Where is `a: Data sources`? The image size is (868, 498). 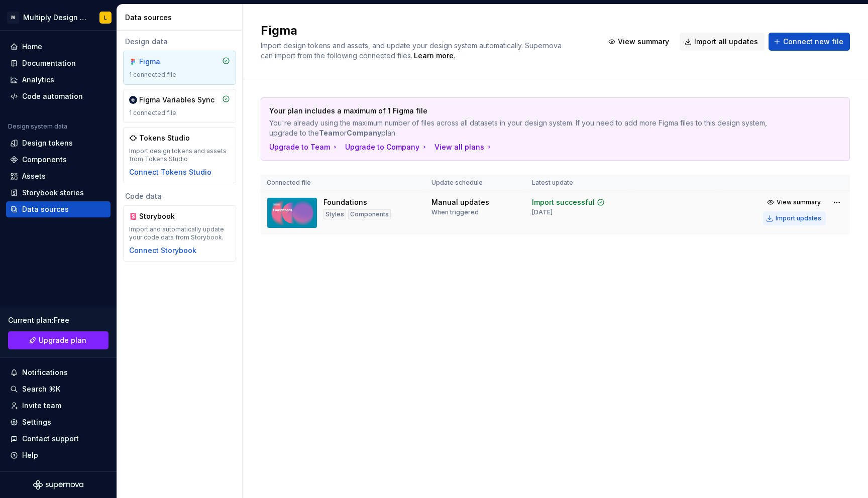
a: Data sources is located at coordinates (58, 210).